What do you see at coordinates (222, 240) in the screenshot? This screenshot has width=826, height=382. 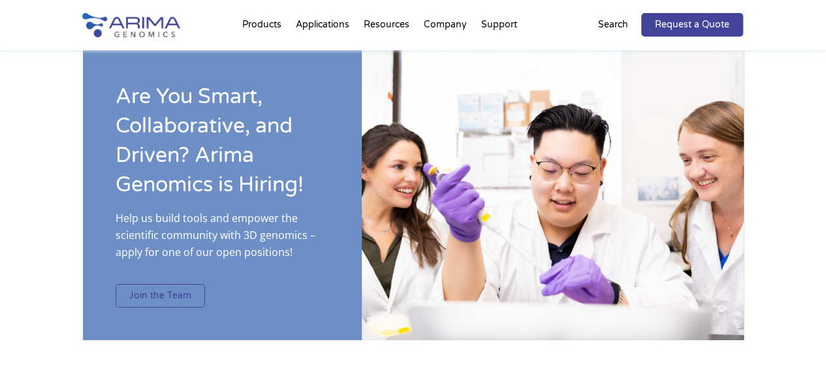 I see `p: Help us build tools and empower the scientific community with 3D genomics – apply for one of our ...` at bounding box center [222, 240].